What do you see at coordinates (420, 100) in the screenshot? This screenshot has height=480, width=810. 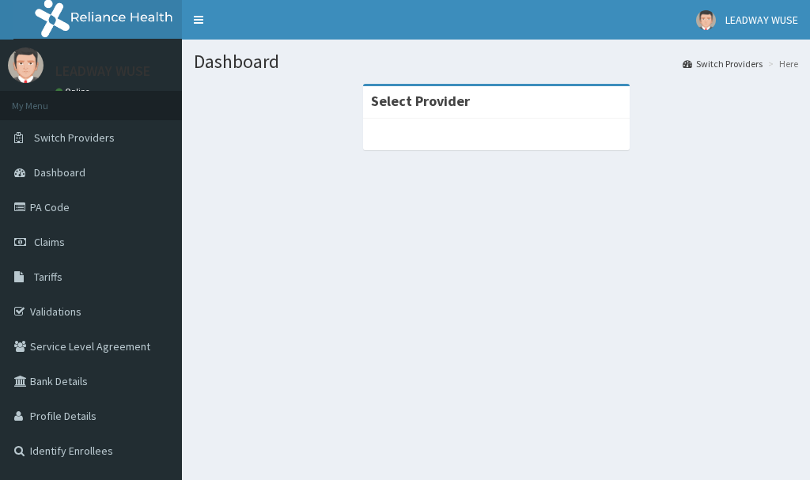 I see `strong: Select Provider` at bounding box center [420, 100].